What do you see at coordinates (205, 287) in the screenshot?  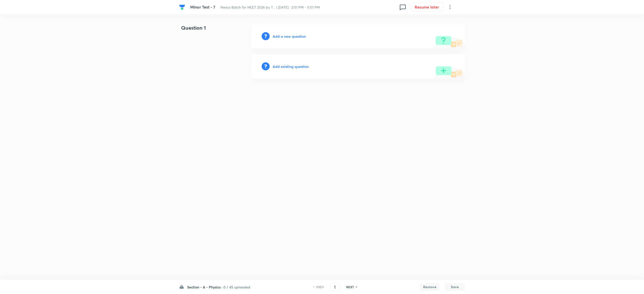 I see `h6: Section - A - Physics ·` at bounding box center [205, 287].